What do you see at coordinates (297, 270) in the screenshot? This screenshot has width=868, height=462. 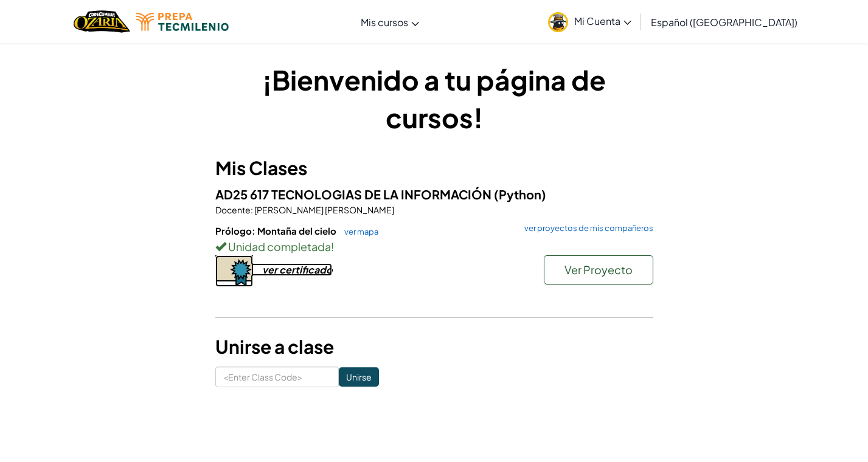 I see `div: ver certificado` at bounding box center [297, 270].